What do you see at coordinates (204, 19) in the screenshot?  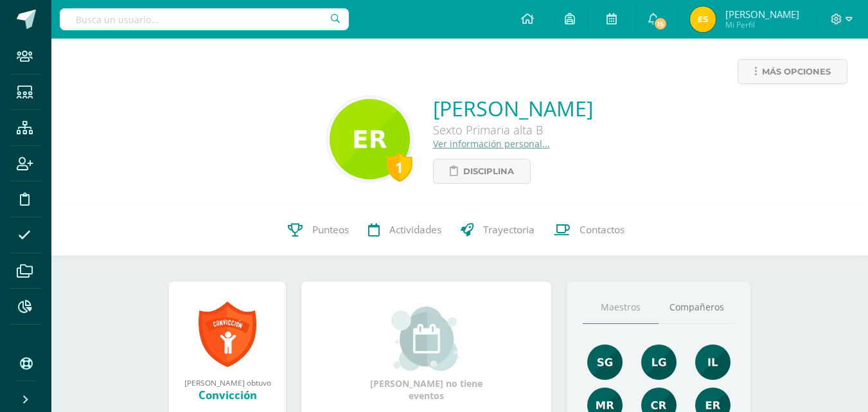 I see `input: Busca un usuario...` at bounding box center [204, 19].